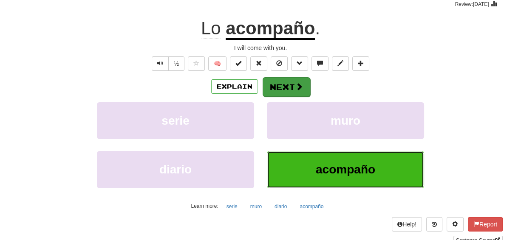 The height and width of the screenshot is (240, 521). Describe the element at coordinates (320, 64) in the screenshot. I see `button: Discuss sentence (alt+u)` at that location.